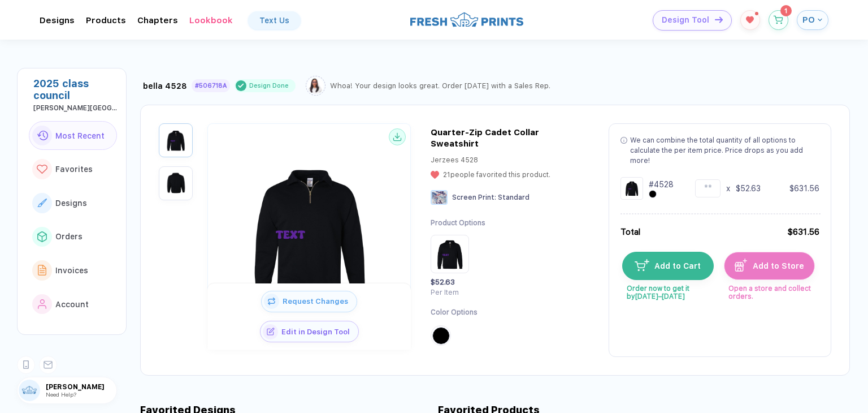  Describe the element at coordinates (630, 232) in the screenshot. I see `div: Total` at that location.